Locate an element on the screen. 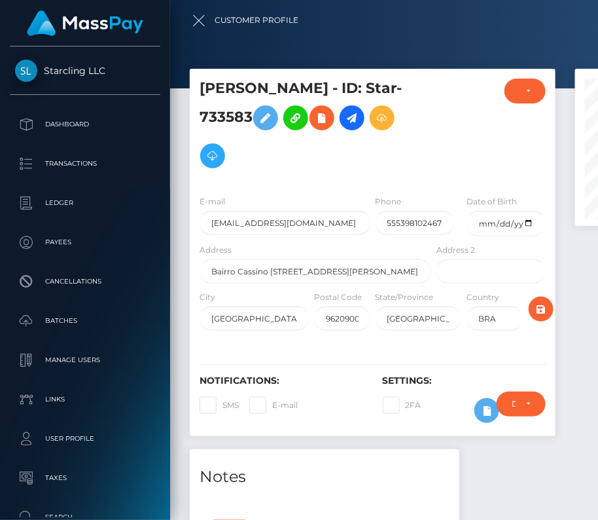 The height and width of the screenshot is (520, 598). a: Links is located at coordinates (85, 399).